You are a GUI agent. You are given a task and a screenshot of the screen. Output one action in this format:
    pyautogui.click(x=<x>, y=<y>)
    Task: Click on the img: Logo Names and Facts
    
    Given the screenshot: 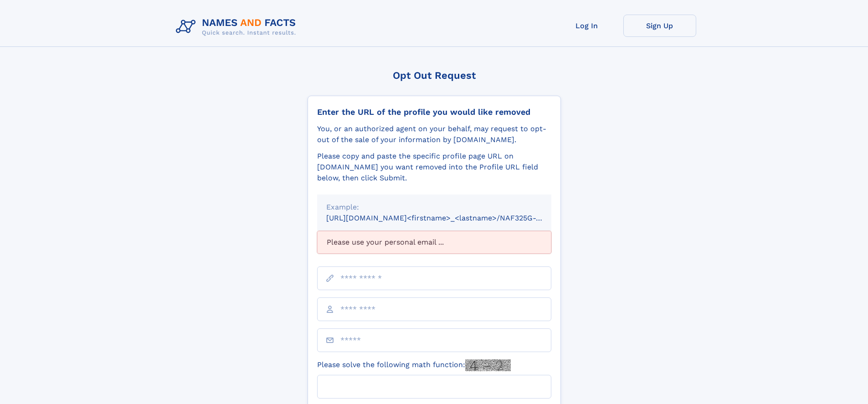 What is the action you would take?
    pyautogui.click(x=237, y=27)
    